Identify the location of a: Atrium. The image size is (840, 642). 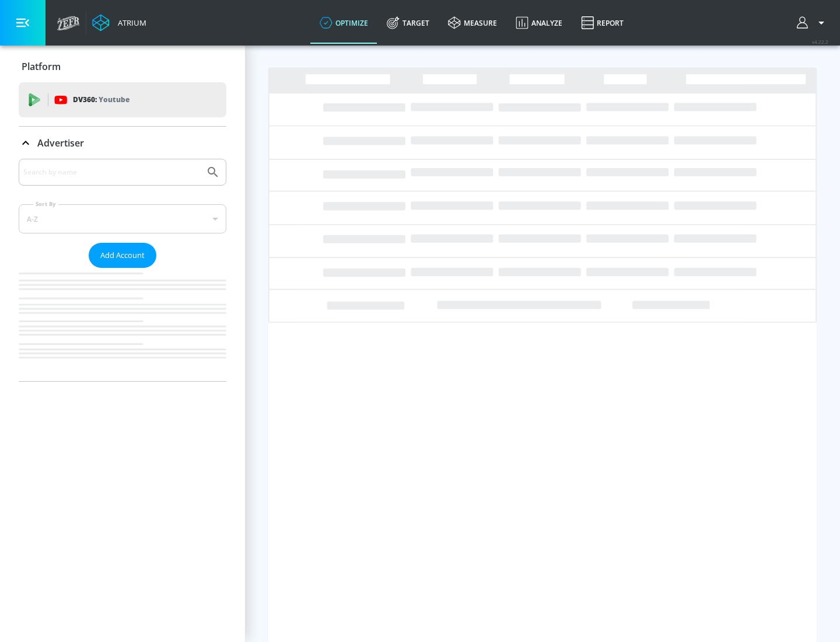
(119, 23).